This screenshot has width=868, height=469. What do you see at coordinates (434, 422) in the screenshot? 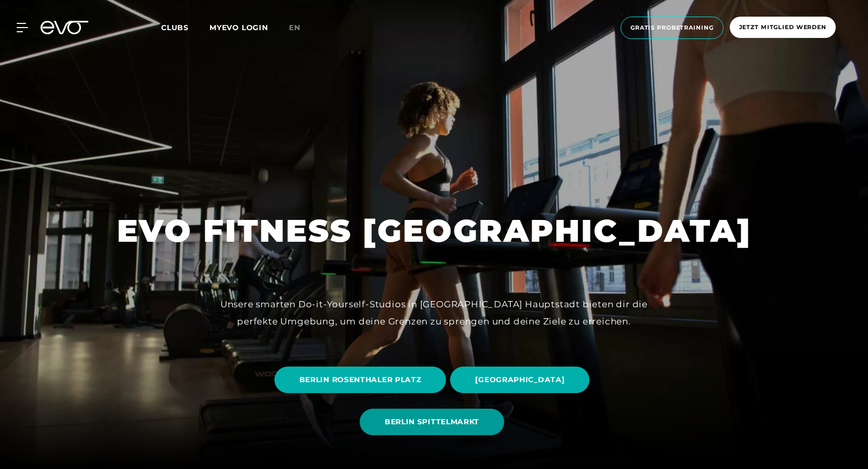
I see `a: BERLIN SPITTELMARKT` at bounding box center [434, 422].